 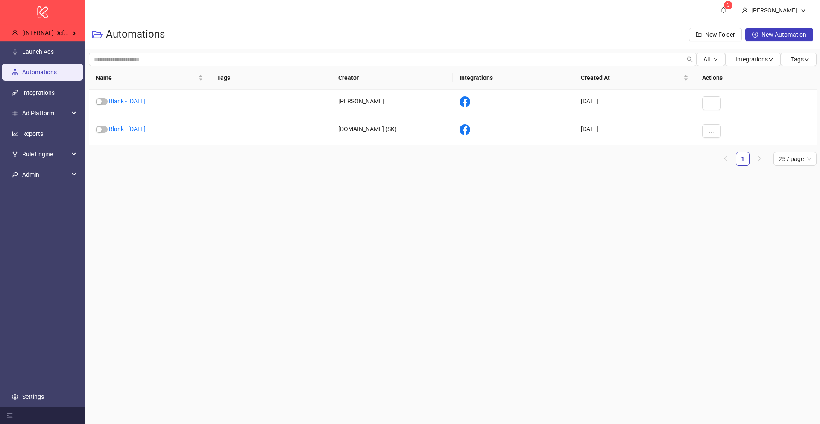 What do you see at coordinates (743, 159) in the screenshot?
I see `li: 1` at bounding box center [743, 159].